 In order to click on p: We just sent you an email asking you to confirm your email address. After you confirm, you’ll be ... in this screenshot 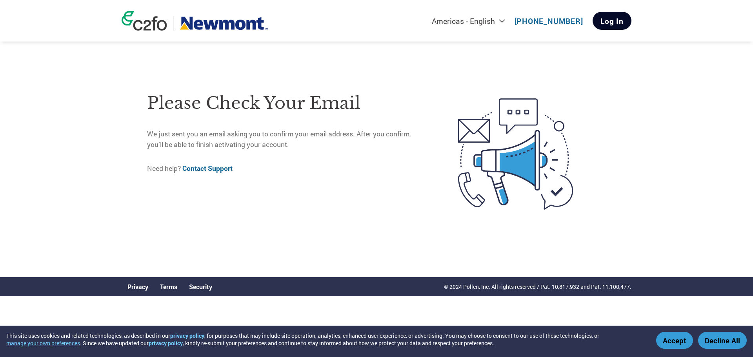, I will do `click(286, 139)`.